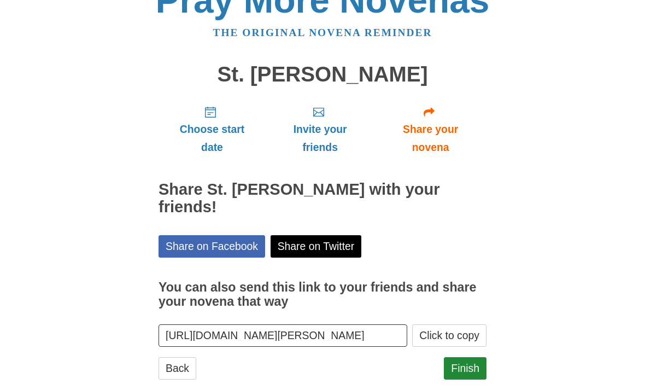 The width and height of the screenshot is (645, 390). What do you see at coordinates (430, 129) in the screenshot?
I see `a: Share your novena` at bounding box center [430, 129].